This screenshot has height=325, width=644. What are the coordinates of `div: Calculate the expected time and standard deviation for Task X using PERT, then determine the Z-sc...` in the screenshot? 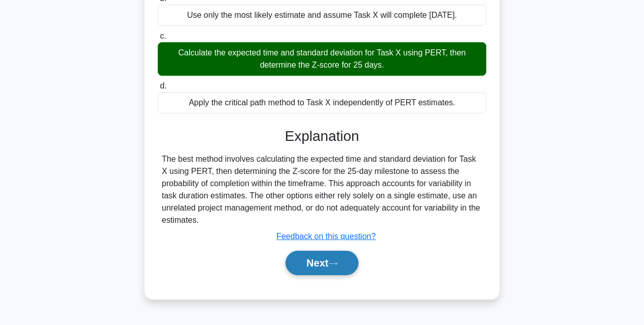 It's located at (322, 59).